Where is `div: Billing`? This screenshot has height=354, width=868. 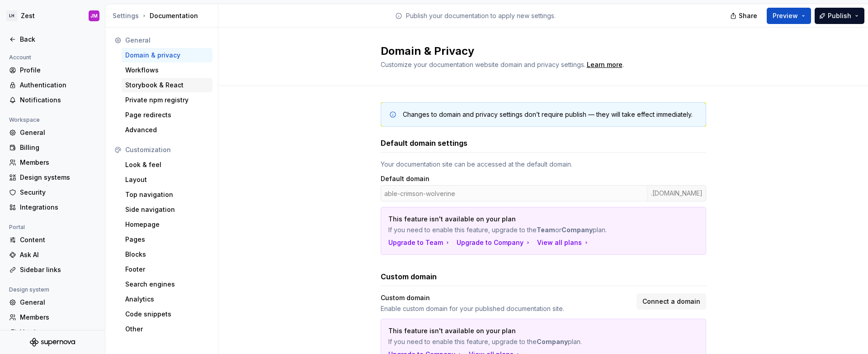
div: Billing is located at coordinates (58, 148).